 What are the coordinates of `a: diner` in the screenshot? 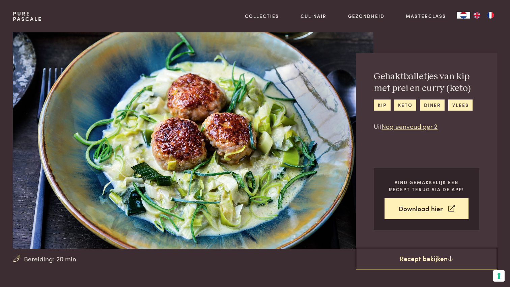 It's located at (432, 105).